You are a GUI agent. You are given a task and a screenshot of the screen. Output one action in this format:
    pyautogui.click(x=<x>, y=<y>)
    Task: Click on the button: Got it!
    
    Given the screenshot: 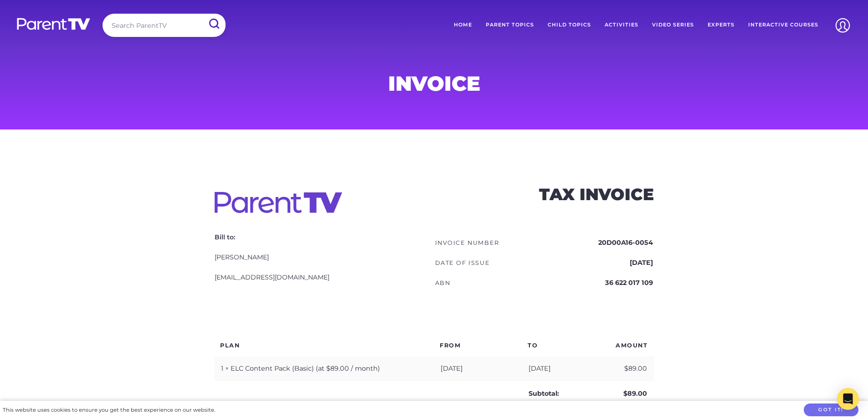 What is the action you would take?
    pyautogui.click(x=832, y=410)
    